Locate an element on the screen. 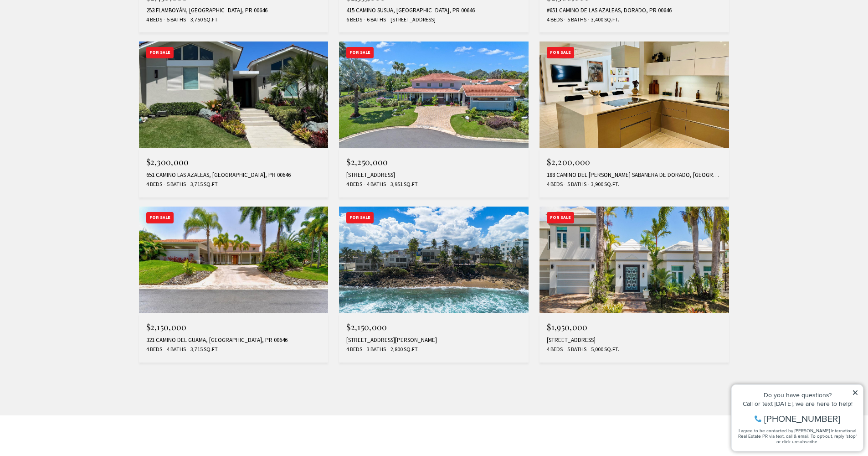  span: 3,750 Sq.Ft. is located at coordinates (203, 20).